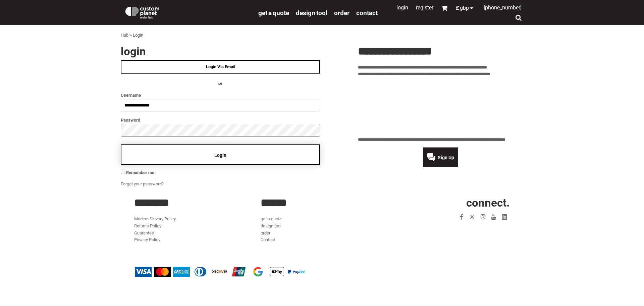  Describe the element at coordinates (138, 35) in the screenshot. I see `div: Login` at that location.